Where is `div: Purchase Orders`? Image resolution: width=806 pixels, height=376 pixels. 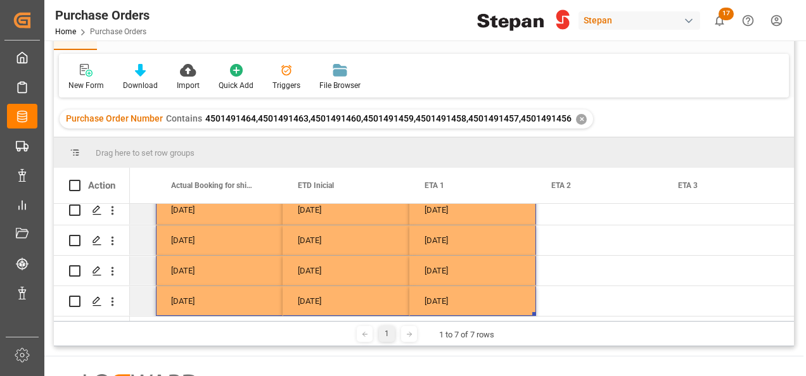 div: Purchase Orders is located at coordinates (102, 15).